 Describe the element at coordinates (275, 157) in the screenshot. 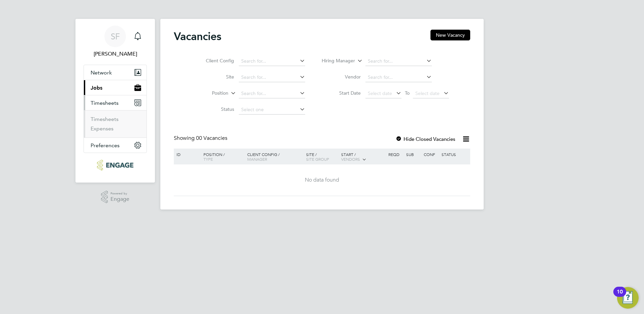

I see `div: Client Config /` at that location.